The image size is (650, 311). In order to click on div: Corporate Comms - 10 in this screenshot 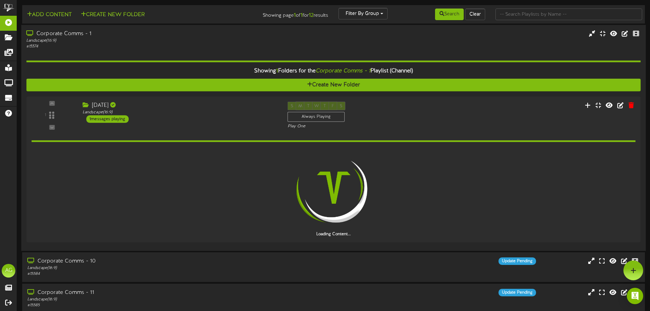, I will do `click(152, 261)`.